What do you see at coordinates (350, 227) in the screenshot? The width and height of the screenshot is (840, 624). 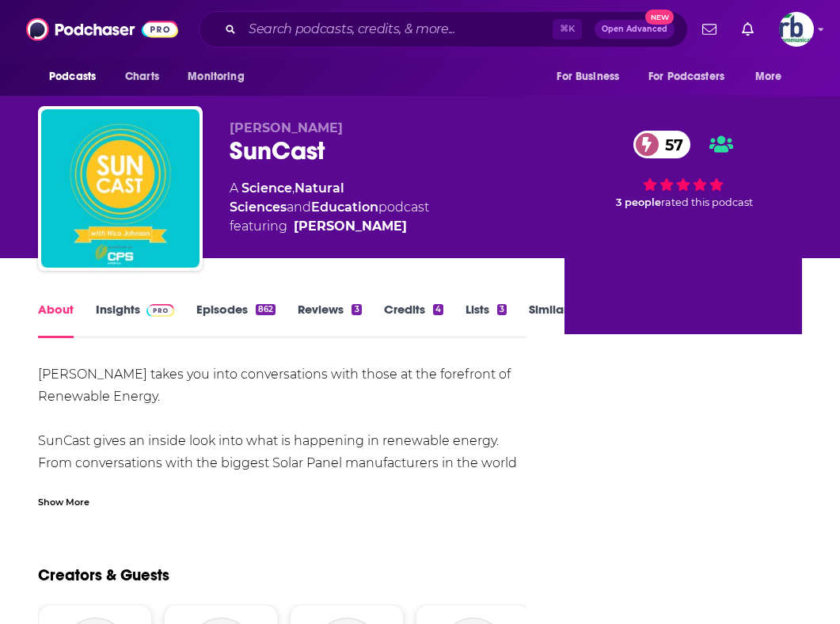 I see `a: Nico Johnson` at bounding box center [350, 227].